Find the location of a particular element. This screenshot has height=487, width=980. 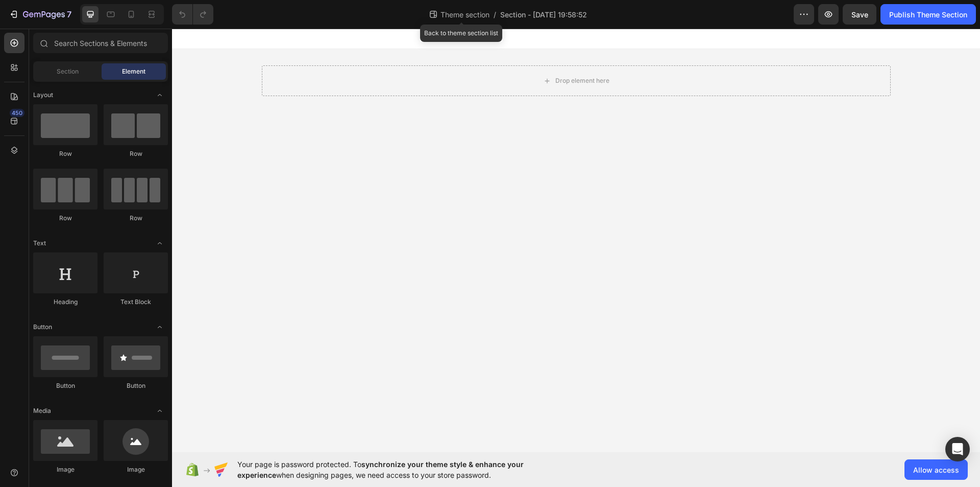

span: Theme section is located at coordinates (465, 14).